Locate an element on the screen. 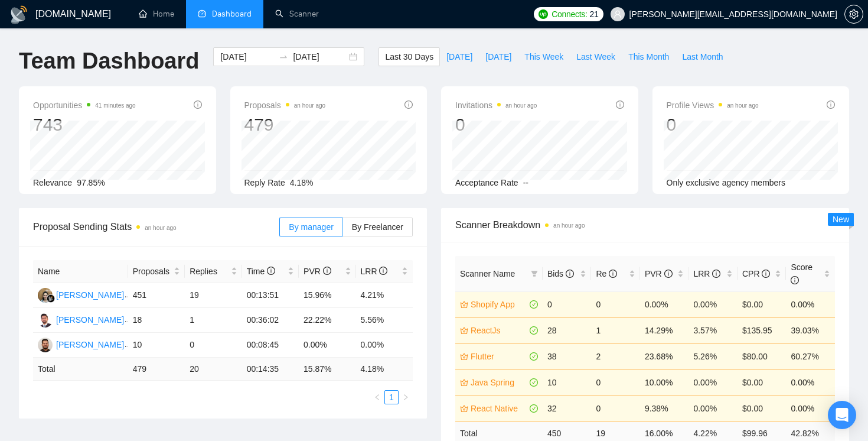 This screenshot has height=441, width=868. span: Profile Views is located at coordinates (713, 105).